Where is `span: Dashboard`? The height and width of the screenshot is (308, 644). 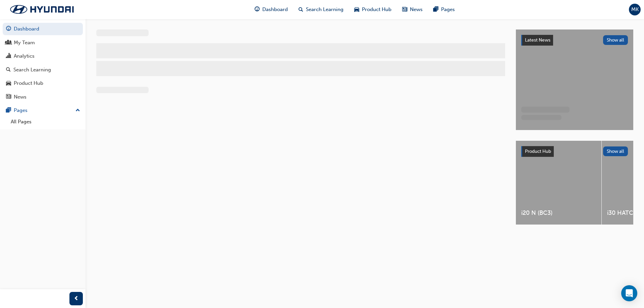 span: Dashboard is located at coordinates (275, 9).